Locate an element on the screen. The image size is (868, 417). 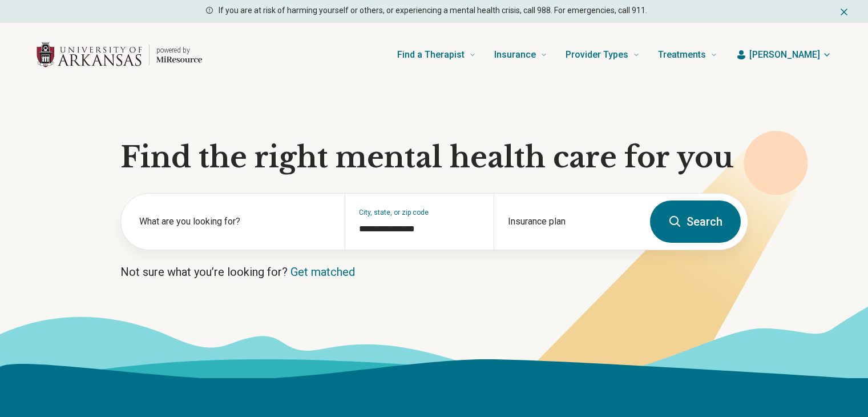
span: Treatments is located at coordinates (682, 55).